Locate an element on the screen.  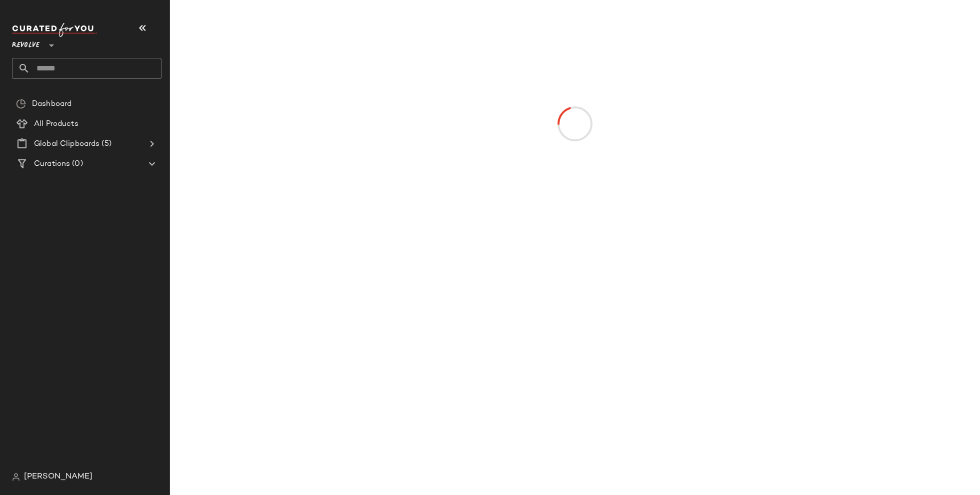
span: Dashboard is located at coordinates (51, 104).